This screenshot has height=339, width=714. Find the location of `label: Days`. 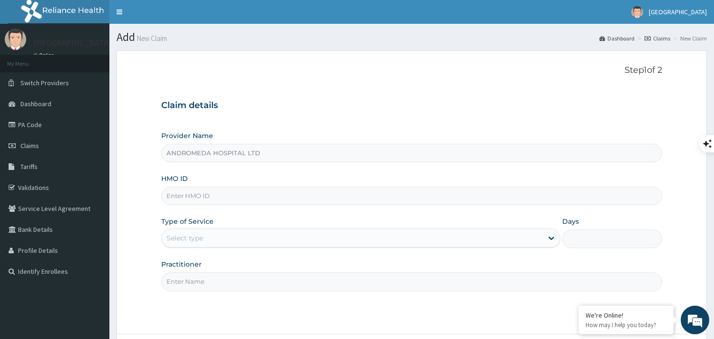

label: Days is located at coordinates (571, 221).